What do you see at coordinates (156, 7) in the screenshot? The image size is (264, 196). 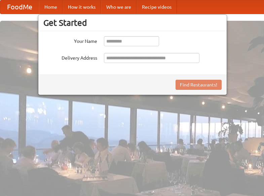 I see `a: Recipe videos` at bounding box center [156, 7].